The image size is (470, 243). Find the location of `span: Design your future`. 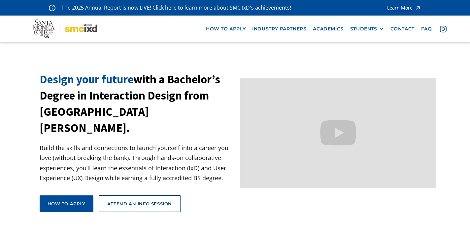

span: Design your future is located at coordinates (87, 79).